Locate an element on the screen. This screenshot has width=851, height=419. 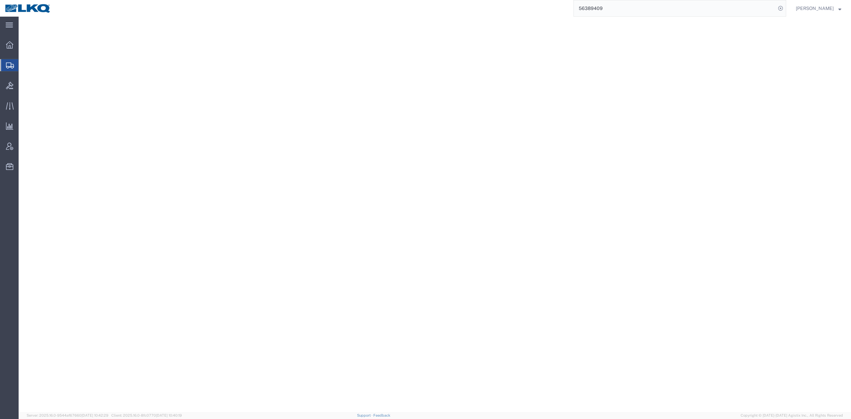
input: Search for shipment number, reference number is located at coordinates (675, 8).